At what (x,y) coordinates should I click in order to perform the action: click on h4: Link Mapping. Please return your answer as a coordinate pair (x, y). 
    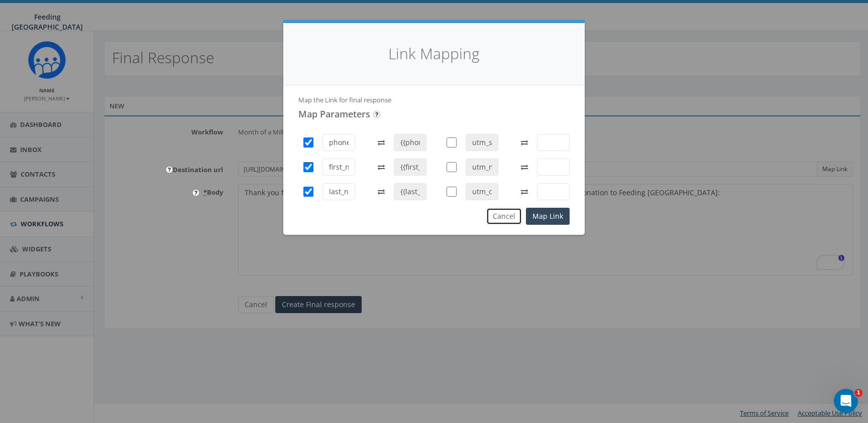
    Looking at the image, I should click on (434, 54).